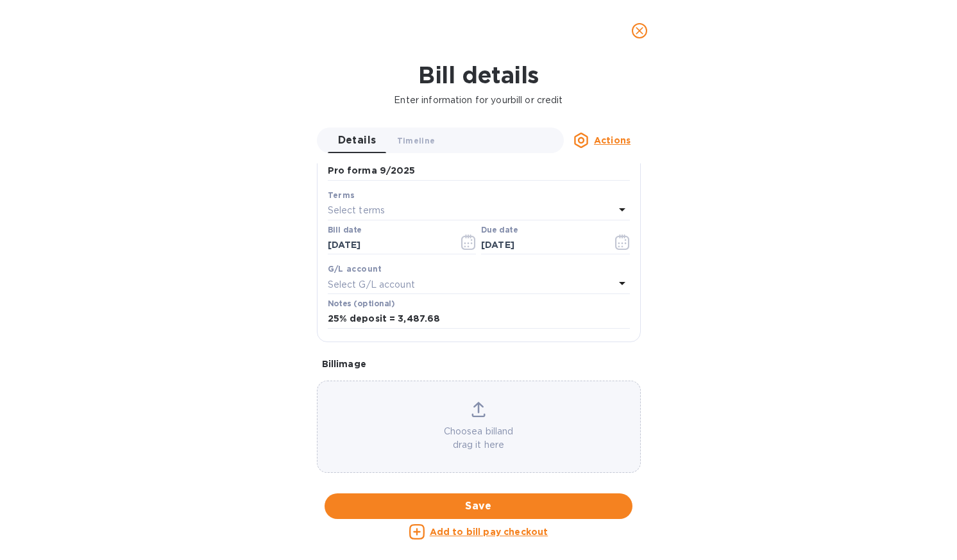 This screenshot has width=957, height=560. I want to click on span: Save, so click(478, 506).